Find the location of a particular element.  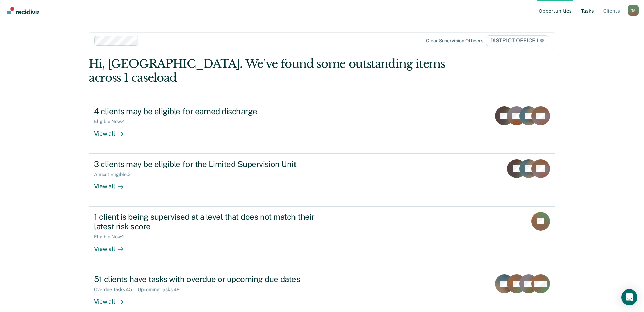

div: 1 client is being supervised at a level that does not match their latest risk score is located at coordinates (212, 222).